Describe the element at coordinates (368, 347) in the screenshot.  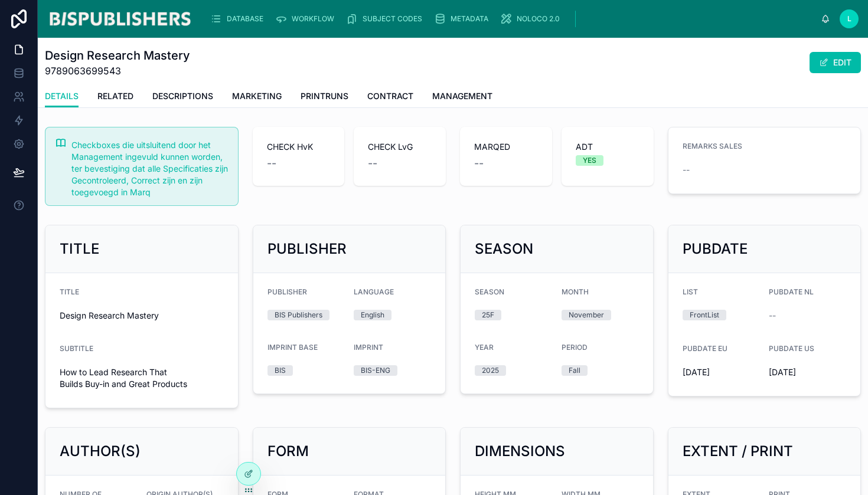
I see `span: IMPRINT` at that location.